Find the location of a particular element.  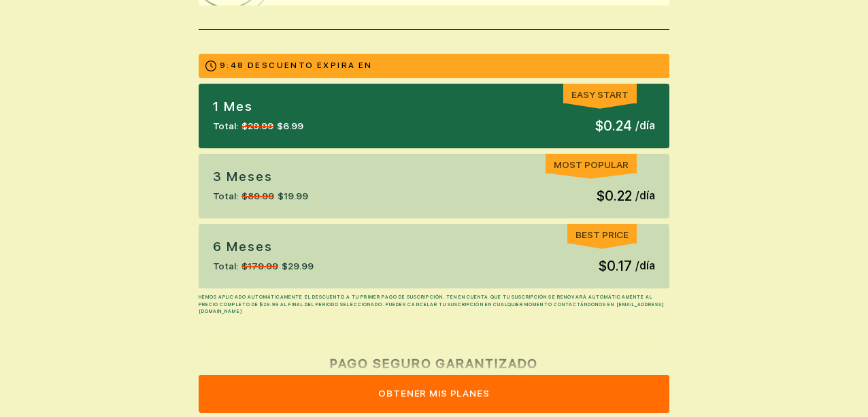

span: $0.17 is located at coordinates (615, 266).